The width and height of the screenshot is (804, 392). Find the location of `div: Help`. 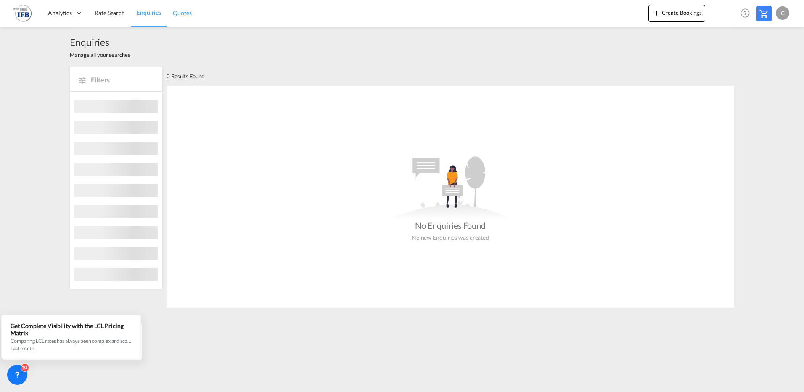

div: Help is located at coordinates (747, 13).